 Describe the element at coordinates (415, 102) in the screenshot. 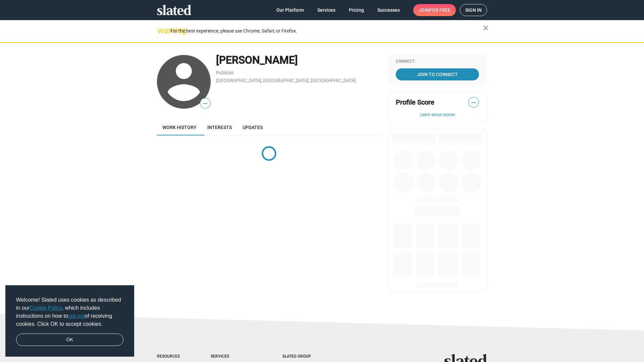

I see `span: Profile Score` at that location.